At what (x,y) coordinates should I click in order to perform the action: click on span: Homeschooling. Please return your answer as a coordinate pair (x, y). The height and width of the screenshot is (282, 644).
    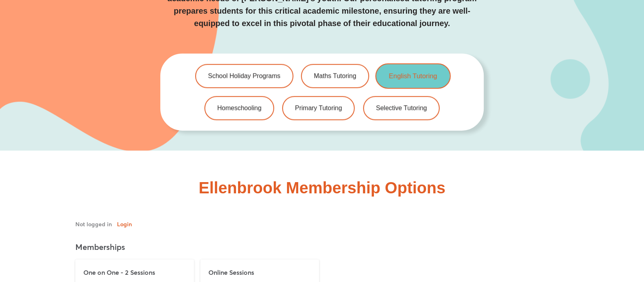
    Looking at the image, I should click on (239, 108).